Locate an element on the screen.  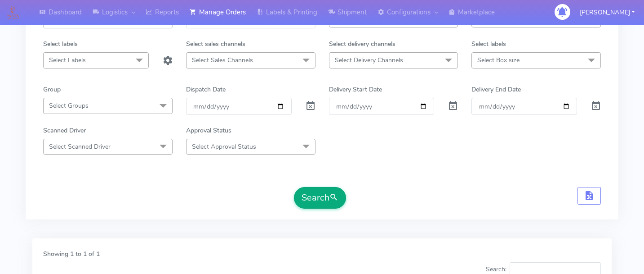
label: Approval Status is located at coordinates (209, 130).